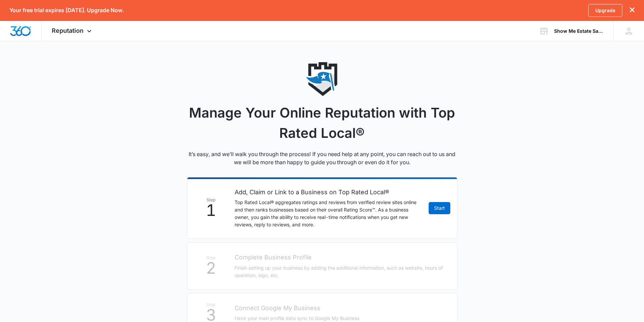 This screenshot has height=322, width=644. I want to click on h2: Add, Claim or Link to a Business on Top Rated Local®, so click(328, 192).